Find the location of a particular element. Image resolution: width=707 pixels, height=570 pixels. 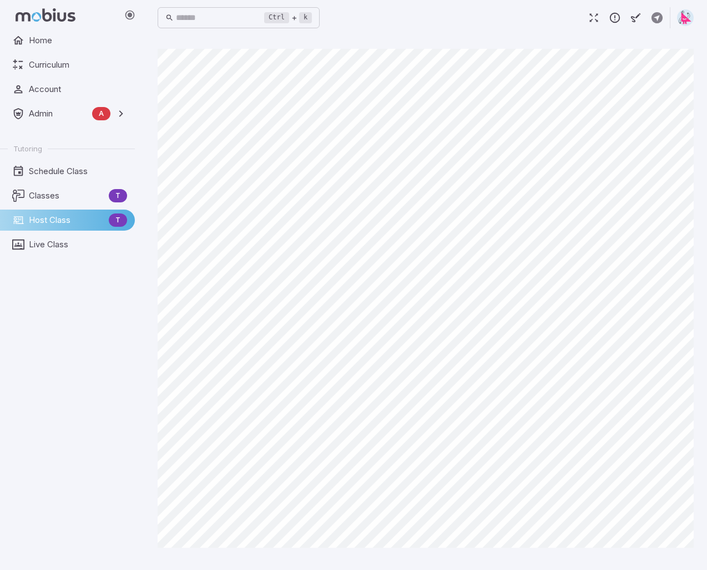

span: Classes is located at coordinates (67, 196).